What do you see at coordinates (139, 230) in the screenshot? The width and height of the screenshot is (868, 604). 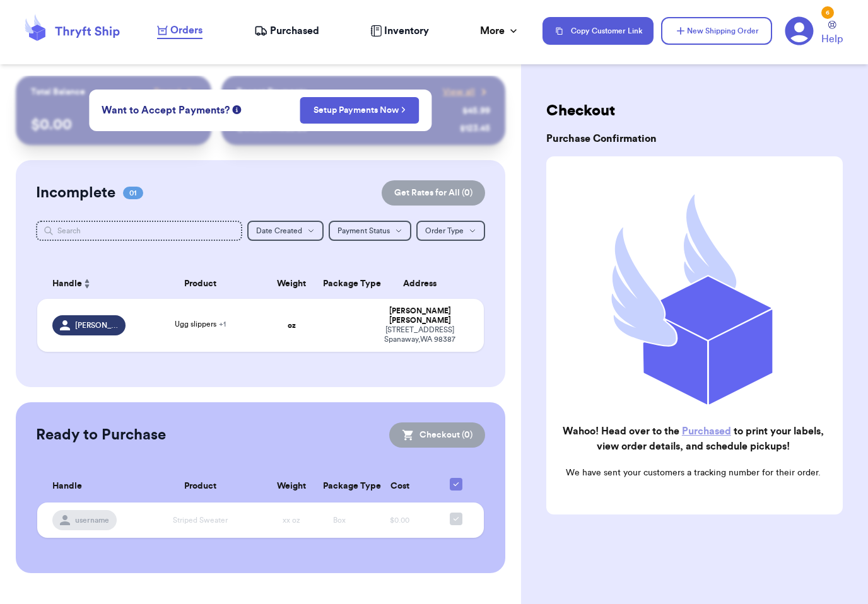 I see `input: Search` at bounding box center [139, 230].